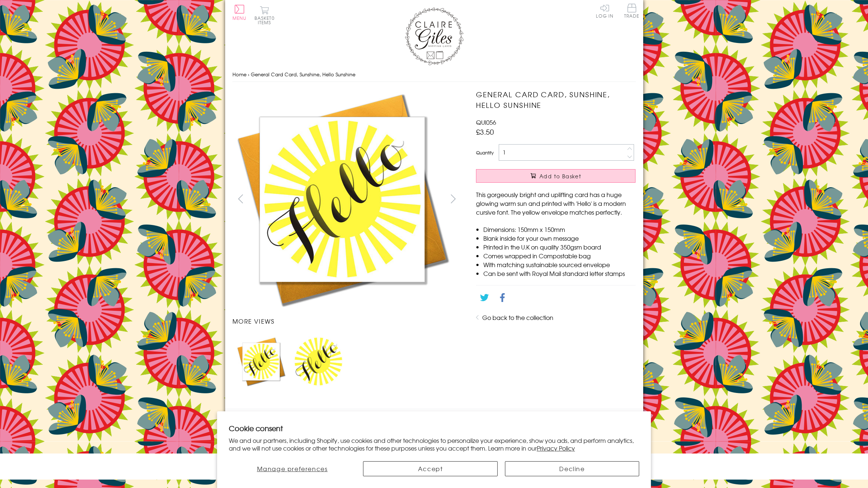 The height and width of the screenshot is (488, 868). What do you see at coordinates (559, 256) in the screenshot?
I see `li: Comes wrapped in Compostable bag` at bounding box center [559, 256].